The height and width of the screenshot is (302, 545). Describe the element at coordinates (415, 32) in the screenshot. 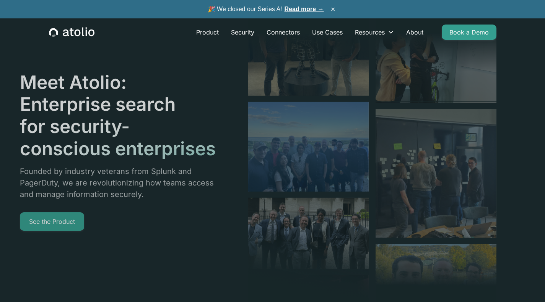

I see `a: About` at that location.